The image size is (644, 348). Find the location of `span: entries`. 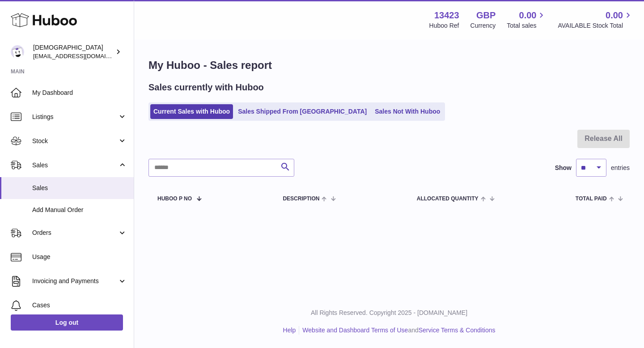

span: entries is located at coordinates (620, 168).